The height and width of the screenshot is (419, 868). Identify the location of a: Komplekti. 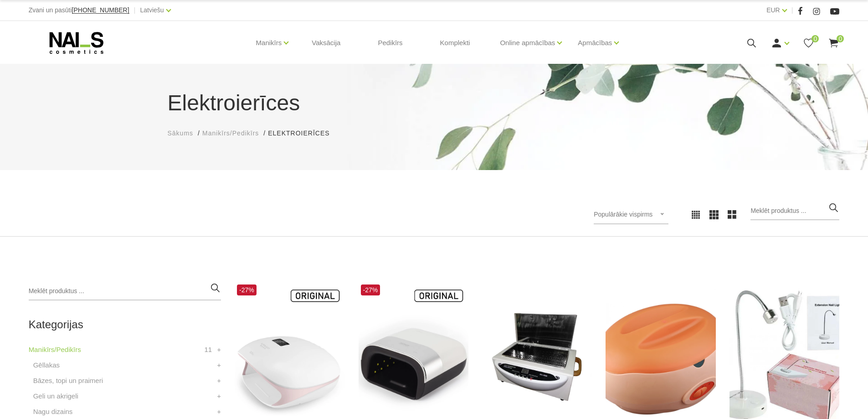
(455, 43).